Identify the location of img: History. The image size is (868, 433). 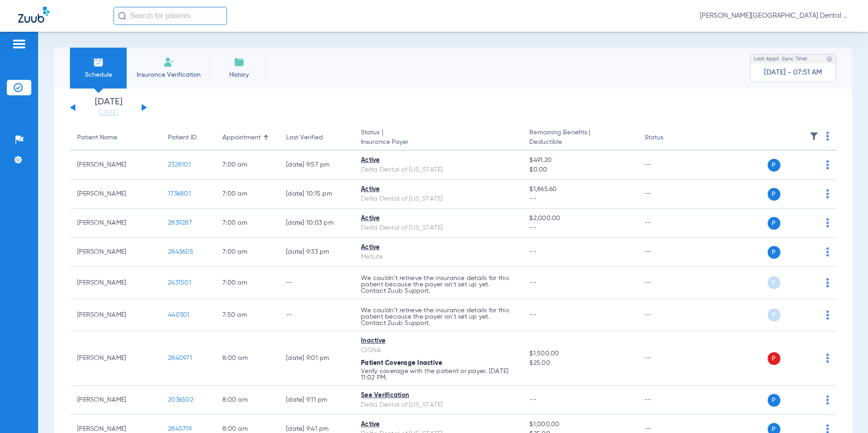
(240, 62).